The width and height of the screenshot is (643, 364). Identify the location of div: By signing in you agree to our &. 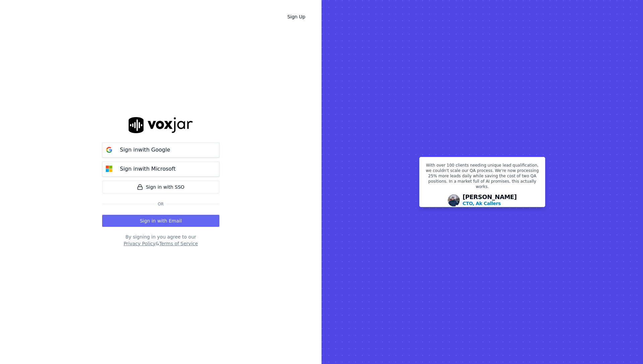
(160, 240).